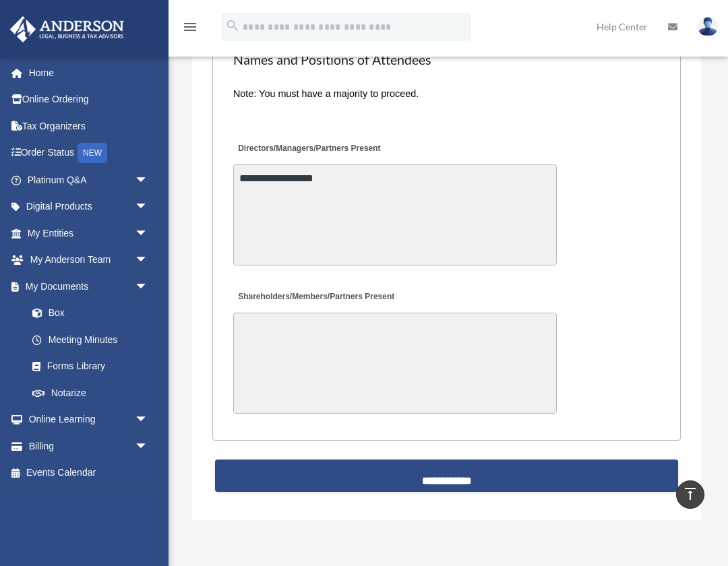 The width and height of the screenshot is (728, 566). I want to click on a: Meeting Minutes, so click(90, 340).